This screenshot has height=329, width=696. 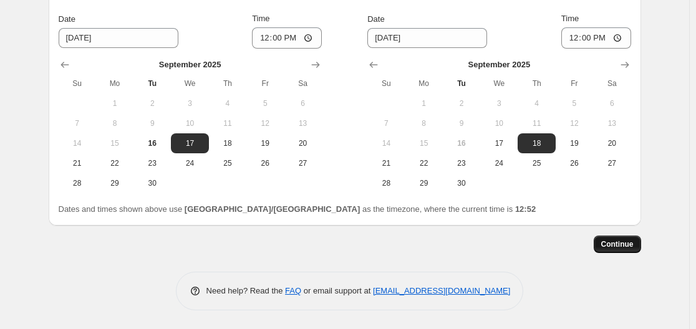 What do you see at coordinates (298, 209) in the screenshot?
I see `span: Dates and times shown above use as the timezone, where the current time is` at bounding box center [298, 209].